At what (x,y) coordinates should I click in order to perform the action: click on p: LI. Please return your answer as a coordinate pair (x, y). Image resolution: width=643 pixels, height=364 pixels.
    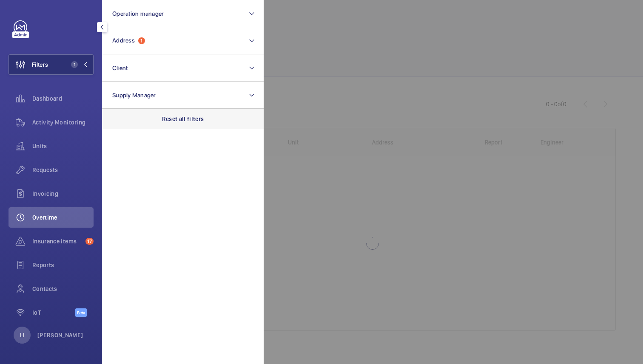
    Looking at the image, I should click on (22, 335).